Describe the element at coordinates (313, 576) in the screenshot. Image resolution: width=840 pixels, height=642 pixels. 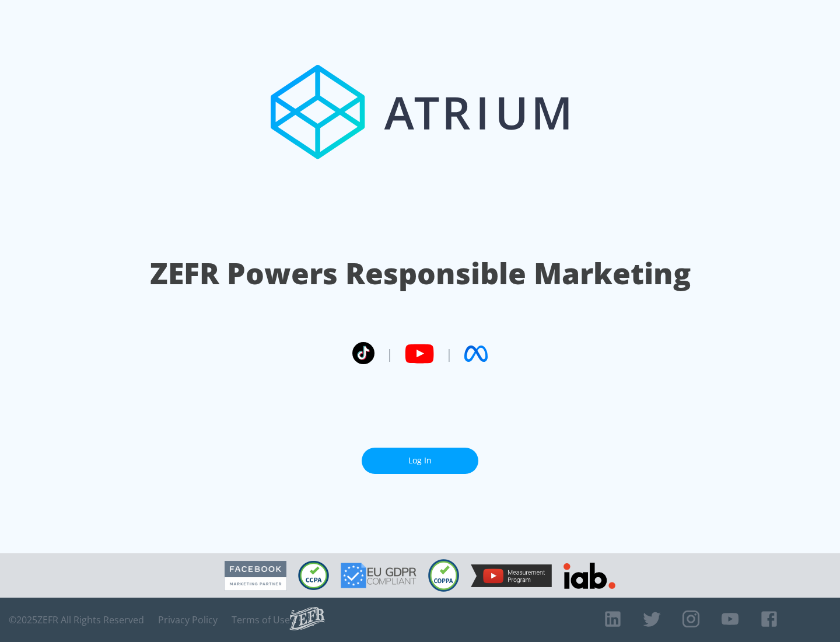
I see `img: CCPA Compliant` at that location.